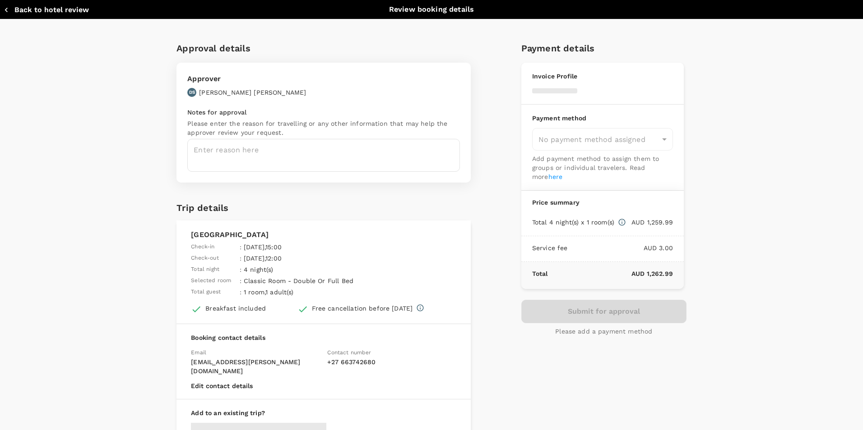 The width and height of the screenshot is (863, 430). What do you see at coordinates (323, 48) in the screenshot?
I see `h6: Approval details` at bounding box center [323, 48].